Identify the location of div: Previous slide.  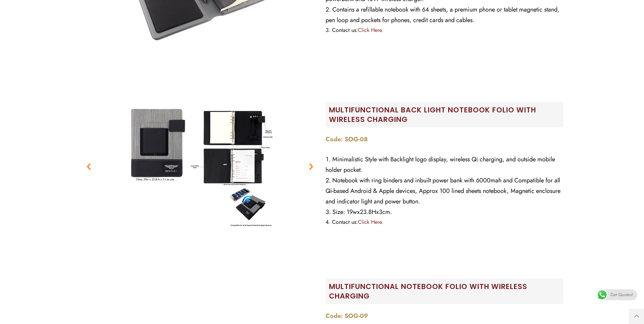
(89, 166).